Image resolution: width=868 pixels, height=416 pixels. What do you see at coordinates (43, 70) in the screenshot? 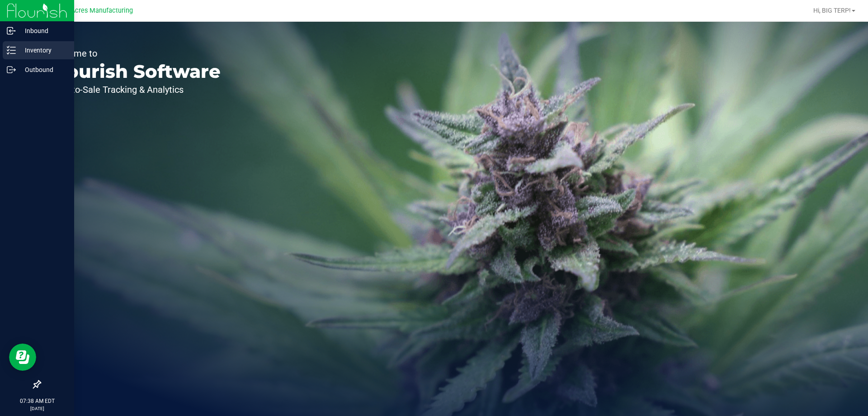
I see `p: Outbound` at bounding box center [43, 70].